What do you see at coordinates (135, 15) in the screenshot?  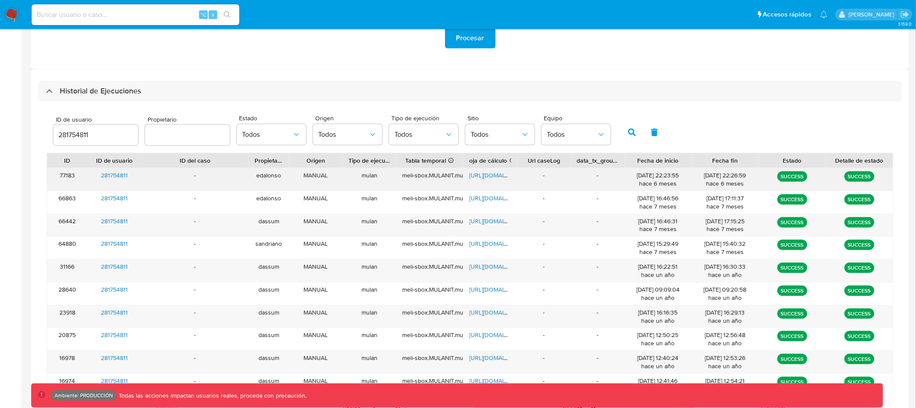 I see `input: Buscar usuario o caso...` at bounding box center [135, 15].